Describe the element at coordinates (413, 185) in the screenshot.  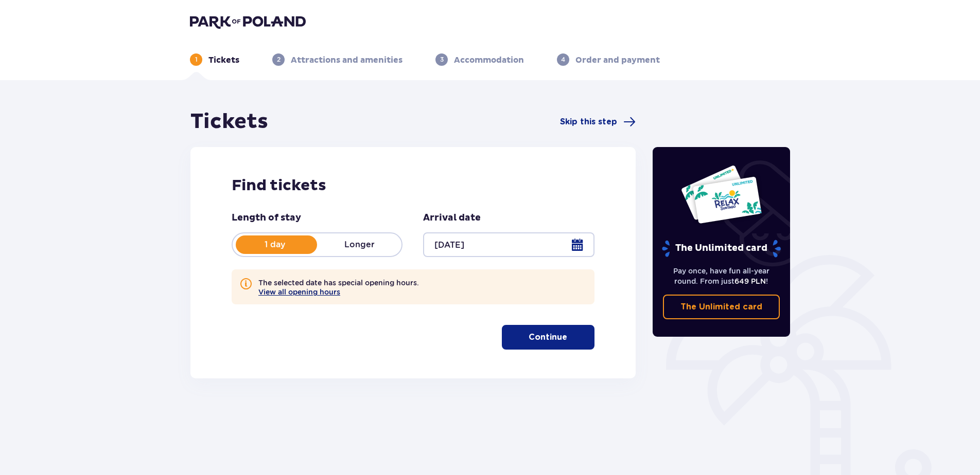
I see `h2: Find tickets` at that location.